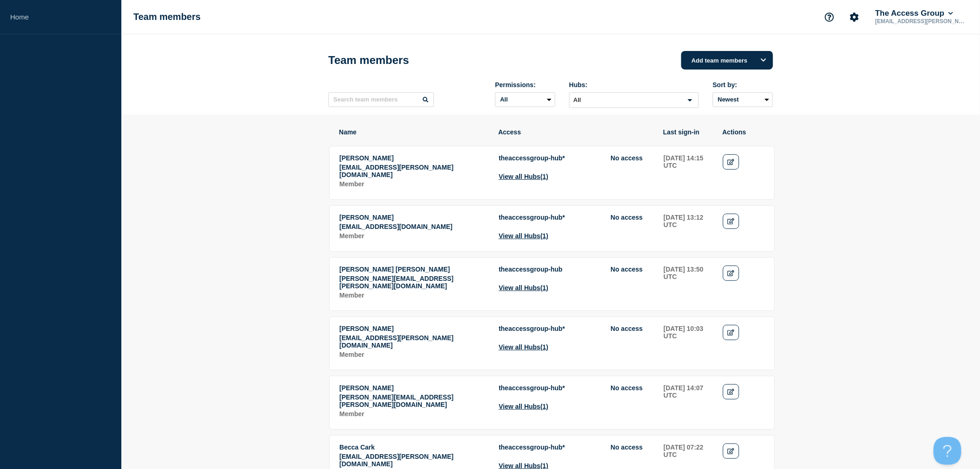  I want to click on p: Name: Mark Holyoak, so click(414, 329).